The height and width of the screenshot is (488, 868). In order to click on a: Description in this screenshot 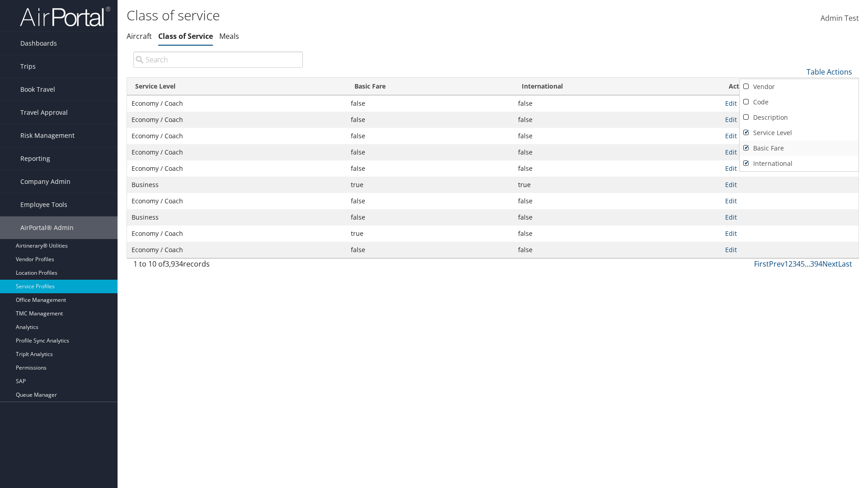, I will do `click(799, 117)`.